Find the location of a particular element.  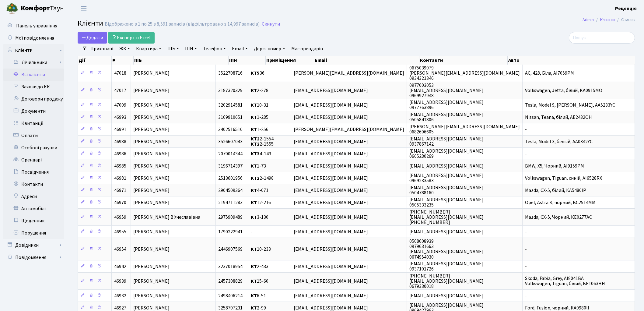

a: ІПН is located at coordinates (191, 48).